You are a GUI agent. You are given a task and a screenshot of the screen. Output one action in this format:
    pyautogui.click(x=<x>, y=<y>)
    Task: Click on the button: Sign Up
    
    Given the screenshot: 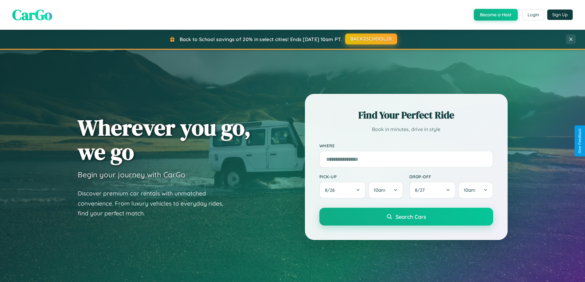 What is the action you would take?
    pyautogui.click(x=560, y=15)
    